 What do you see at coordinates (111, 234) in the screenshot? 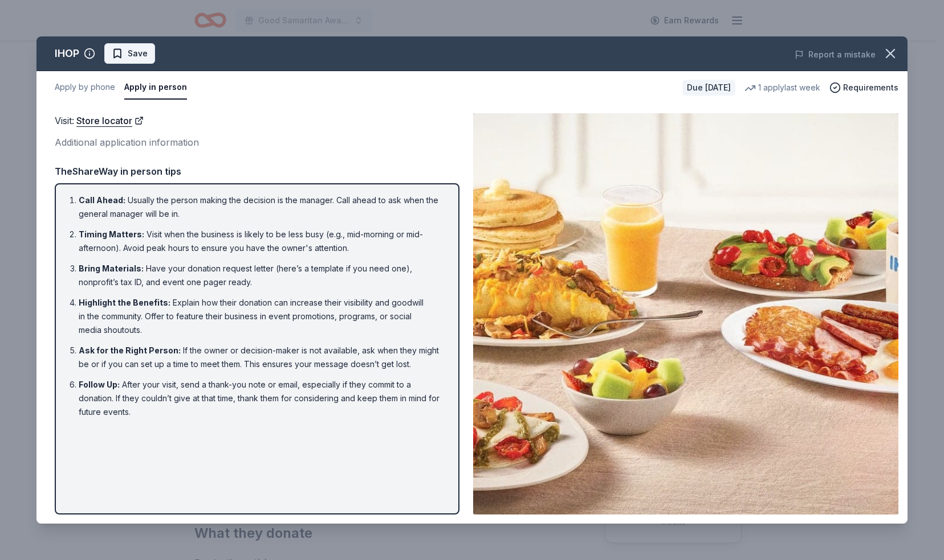
I see `span: Timing Matters :` at bounding box center [111, 234].